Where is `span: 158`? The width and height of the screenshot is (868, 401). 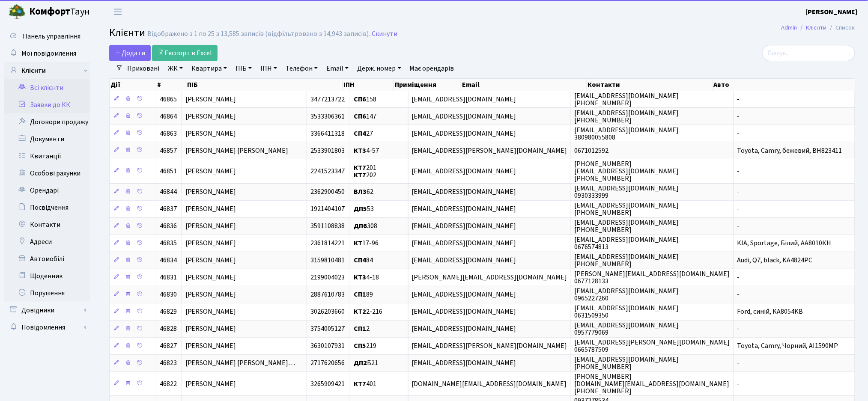 span: 158 is located at coordinates (365, 99).